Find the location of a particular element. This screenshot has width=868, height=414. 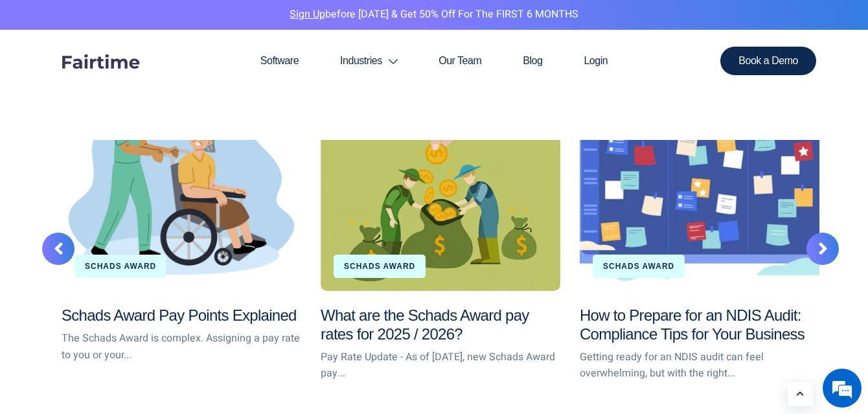

p: The Schads Award is complex. Assigning a pay rate to you or your... is located at coordinates (182, 347).